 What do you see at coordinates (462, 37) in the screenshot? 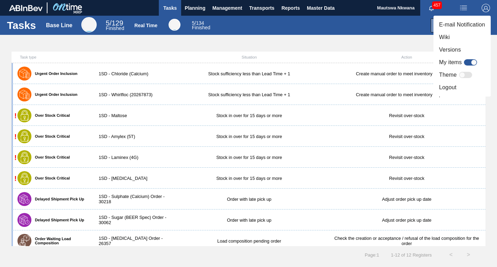
I see `li: Wiki` at bounding box center [462, 37].